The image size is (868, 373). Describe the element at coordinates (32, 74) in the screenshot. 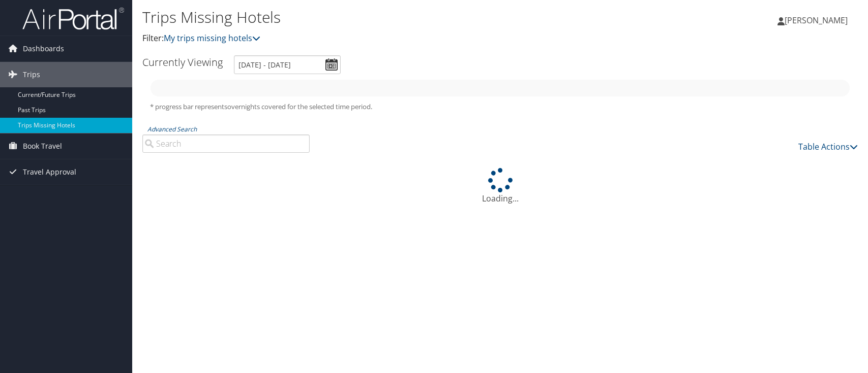

I see `span: Trips` at that location.